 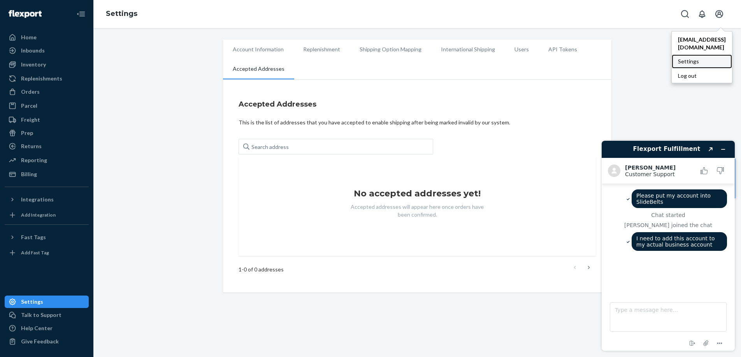 What do you see at coordinates (33, 51) in the screenshot?
I see `div: Inbounds` at bounding box center [33, 51].